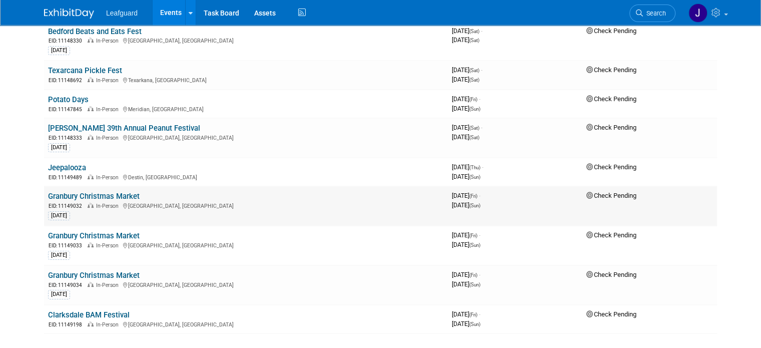  What do you see at coordinates (67, 206) in the screenshot?
I see `span: EID: 11149032` at bounding box center [67, 206].